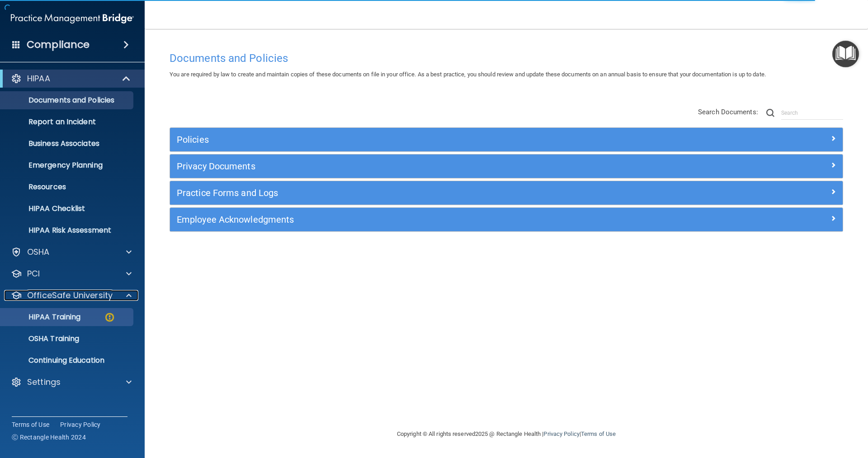  I want to click on p: OSHA Training, so click(42, 339).